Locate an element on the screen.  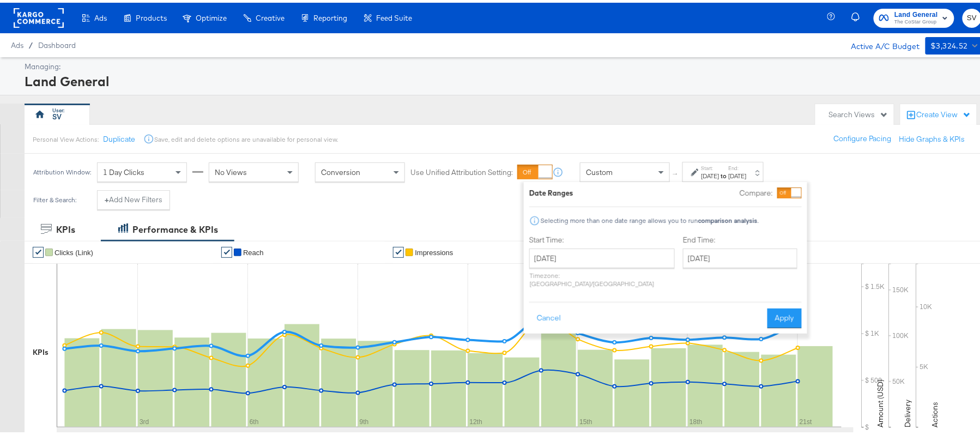
div: SV is located at coordinates (57, 114).